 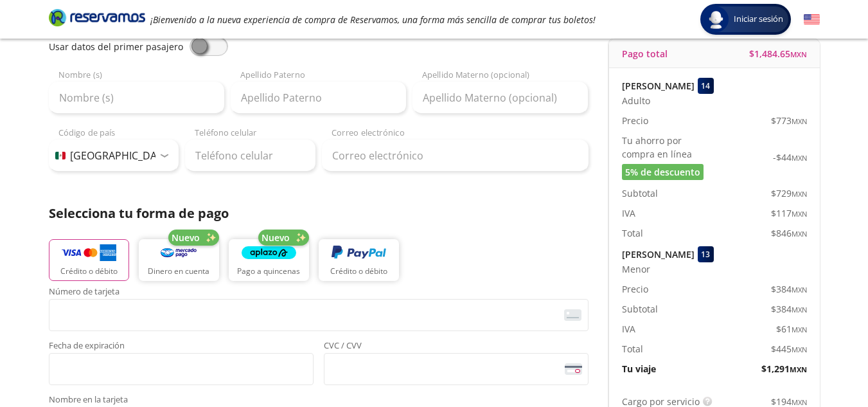 I want to click on a: Brand Logo, so click(x=97, y=19).